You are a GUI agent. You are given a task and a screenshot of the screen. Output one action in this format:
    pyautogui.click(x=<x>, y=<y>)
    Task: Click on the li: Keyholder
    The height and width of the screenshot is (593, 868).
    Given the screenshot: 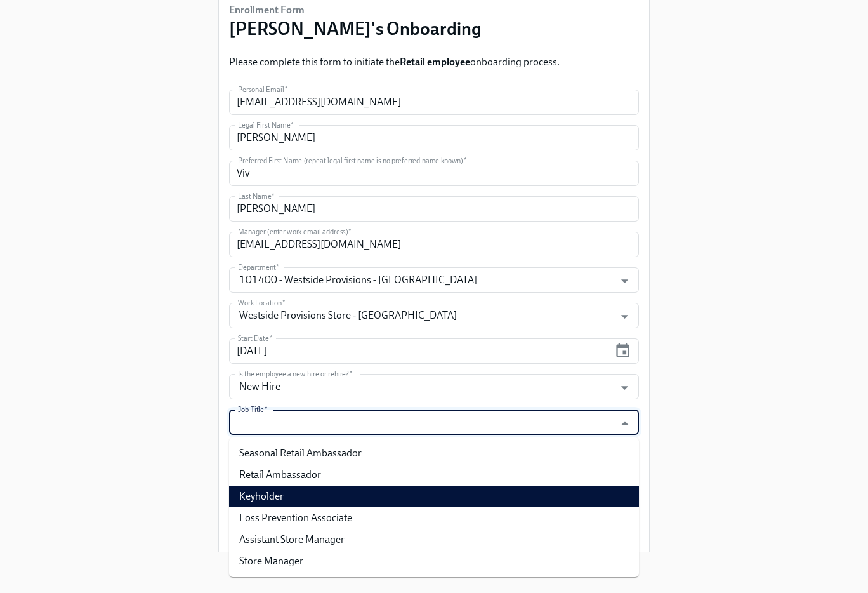 What is the action you would take?
    pyautogui.click(x=434, y=497)
    